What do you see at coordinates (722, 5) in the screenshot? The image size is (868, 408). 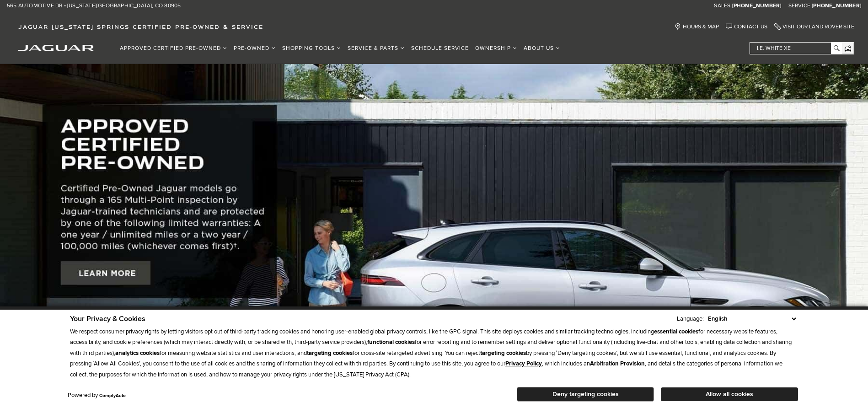 I see `span: Sales` at bounding box center [722, 5].